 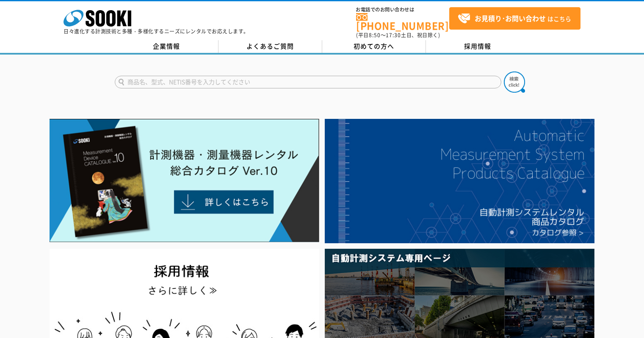 I want to click on span: お電話でのお問い合わせは, so click(x=403, y=10).